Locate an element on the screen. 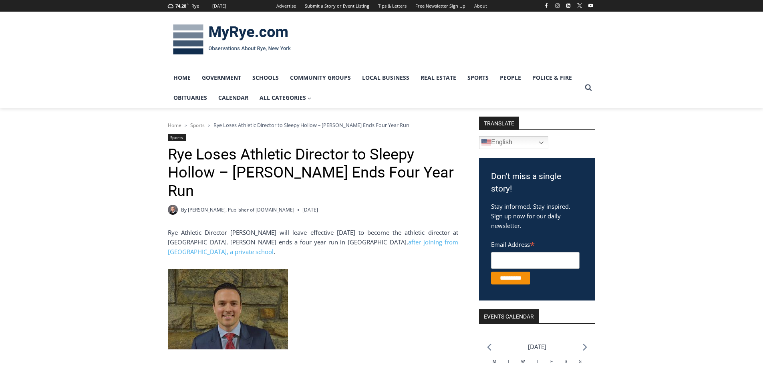 This screenshot has width=763, height=365. a: Facebook is located at coordinates (546, 6).